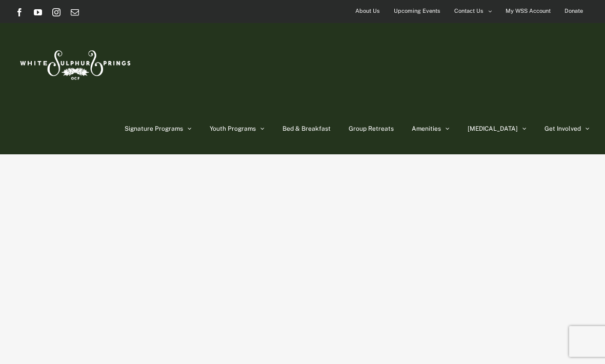 The height and width of the screenshot is (364, 605). Describe the element at coordinates (574, 10) in the screenshot. I see `span: Donate` at that location.